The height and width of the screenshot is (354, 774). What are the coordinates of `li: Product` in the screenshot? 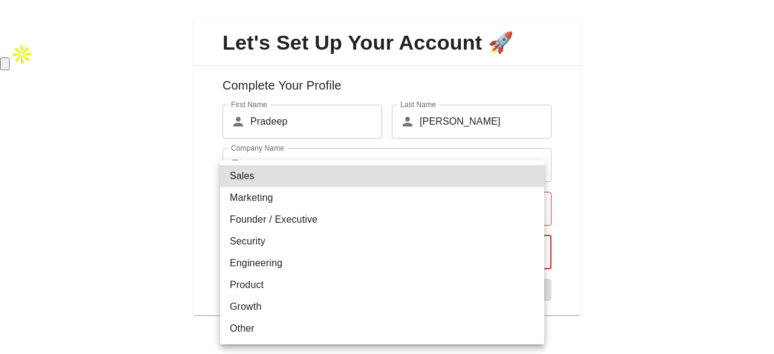 It's located at (382, 285).